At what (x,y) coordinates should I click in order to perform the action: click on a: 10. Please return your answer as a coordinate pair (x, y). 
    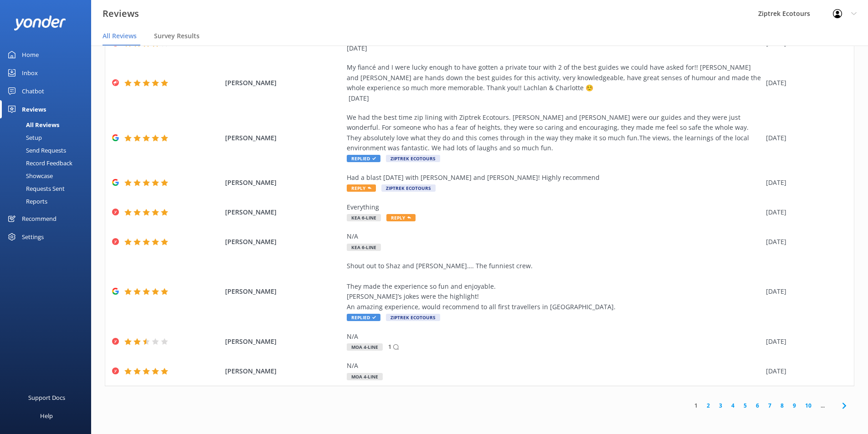
    Looking at the image, I should click on (808, 405).